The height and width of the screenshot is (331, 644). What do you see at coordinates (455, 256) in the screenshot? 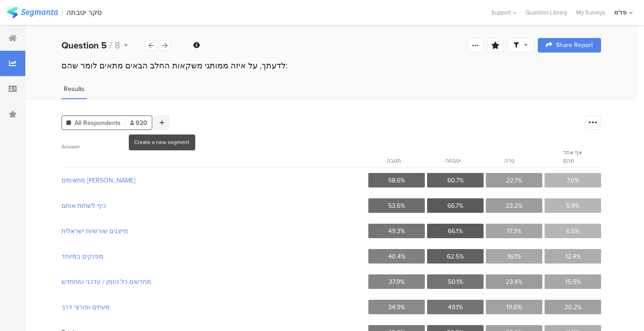
I see `span: 62.5%` at bounding box center [455, 256].